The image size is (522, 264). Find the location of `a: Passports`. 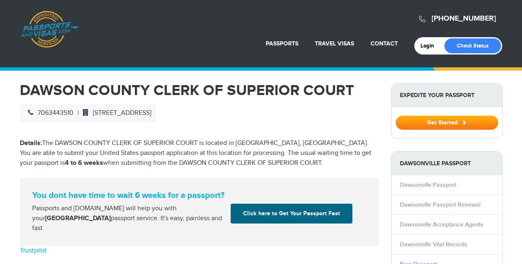

a: Passports is located at coordinates (282, 43).